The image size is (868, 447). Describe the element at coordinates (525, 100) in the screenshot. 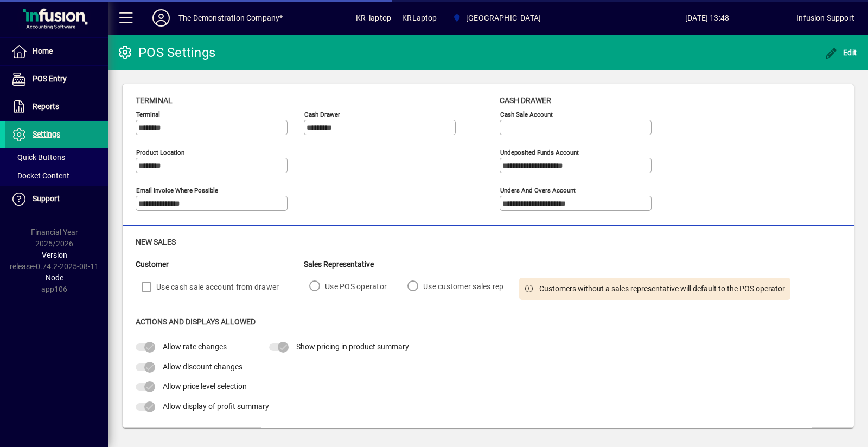

I see `span: Cash Drawer` at that location.